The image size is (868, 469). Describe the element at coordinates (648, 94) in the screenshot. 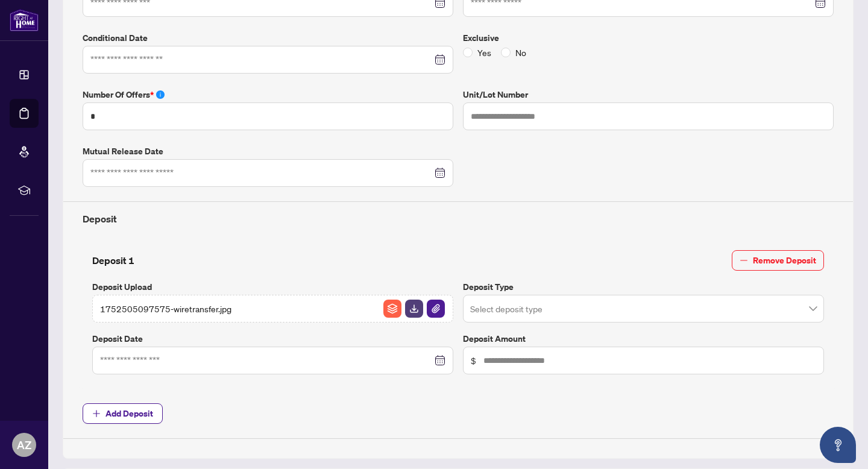

I see `label: Unit/Lot Number` at that location.